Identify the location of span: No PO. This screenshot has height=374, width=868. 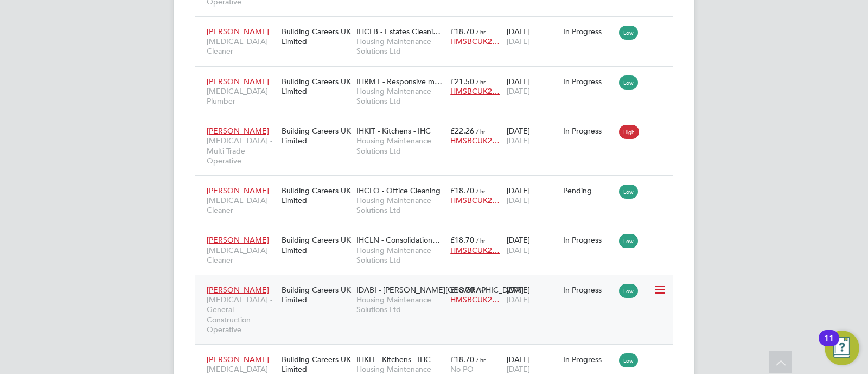
(462, 369).